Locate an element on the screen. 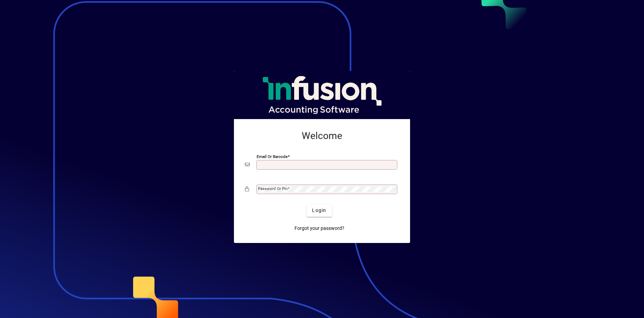 The image size is (644, 318). span: Login is located at coordinates (319, 210).